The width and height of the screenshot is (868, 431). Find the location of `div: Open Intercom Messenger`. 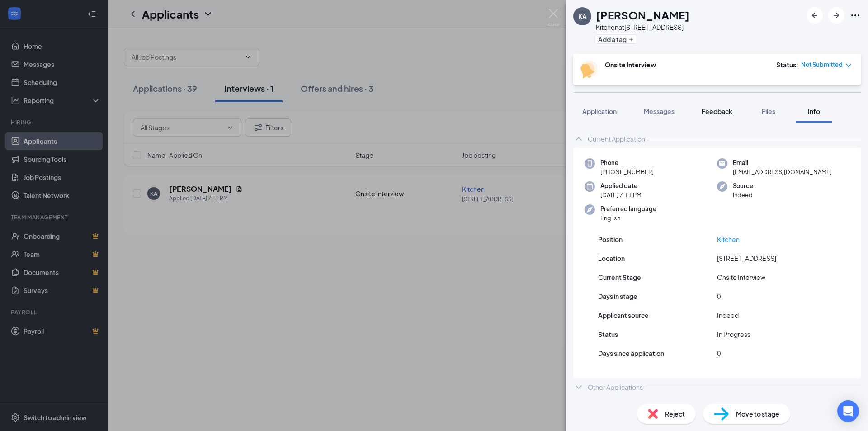

div: Open Intercom Messenger is located at coordinates (848, 411).